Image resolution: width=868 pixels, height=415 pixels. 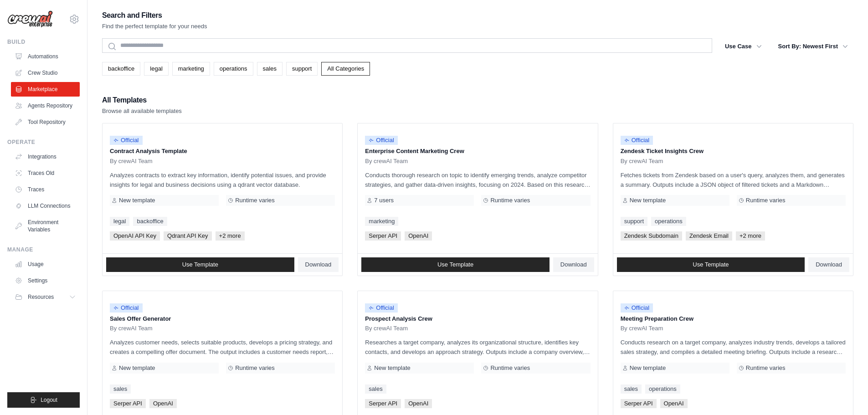 I want to click on a: Settings, so click(x=45, y=281).